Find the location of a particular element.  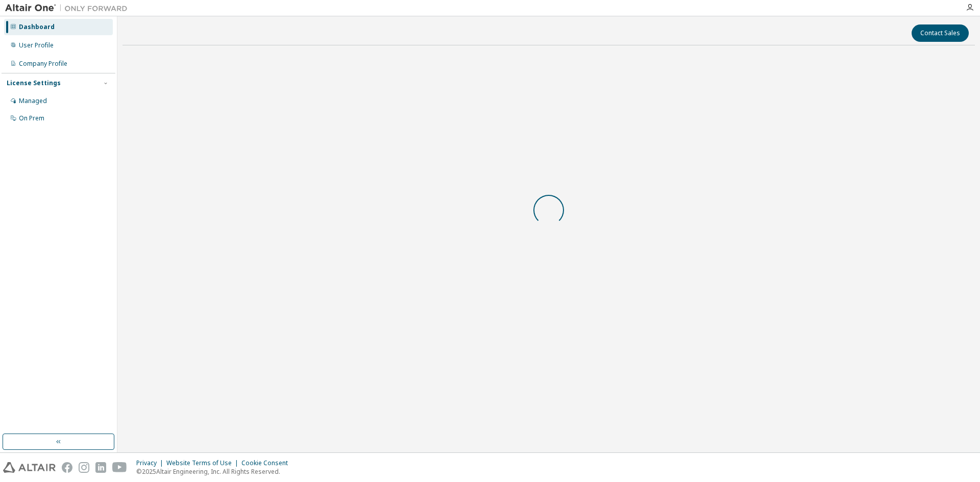

img: linkedin.svg is located at coordinates (100, 467).